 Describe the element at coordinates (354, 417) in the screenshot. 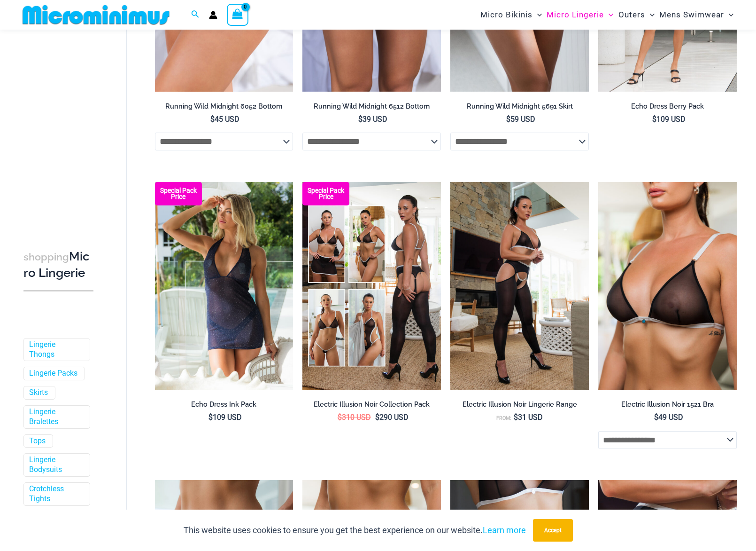

I see `bdi: 310 USD` at that location.